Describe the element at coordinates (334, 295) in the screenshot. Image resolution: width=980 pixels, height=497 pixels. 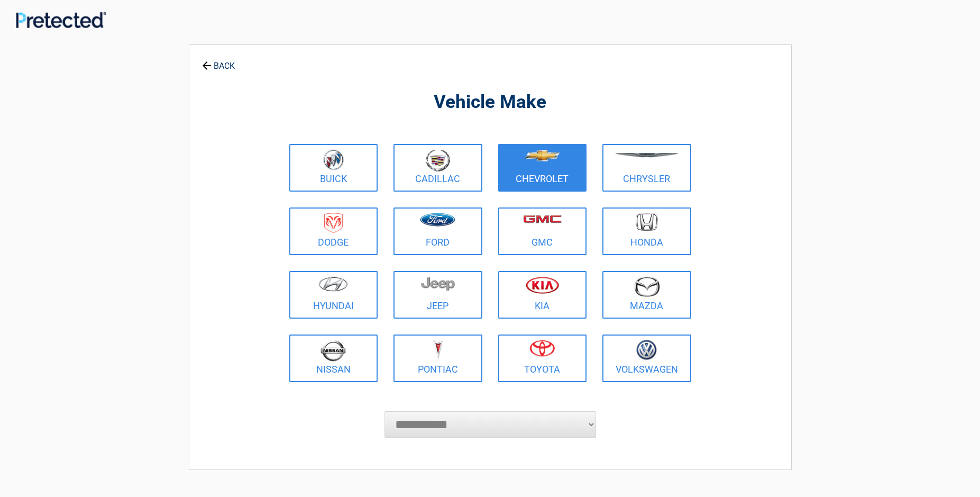
I see `a: Hyundai` at that location.